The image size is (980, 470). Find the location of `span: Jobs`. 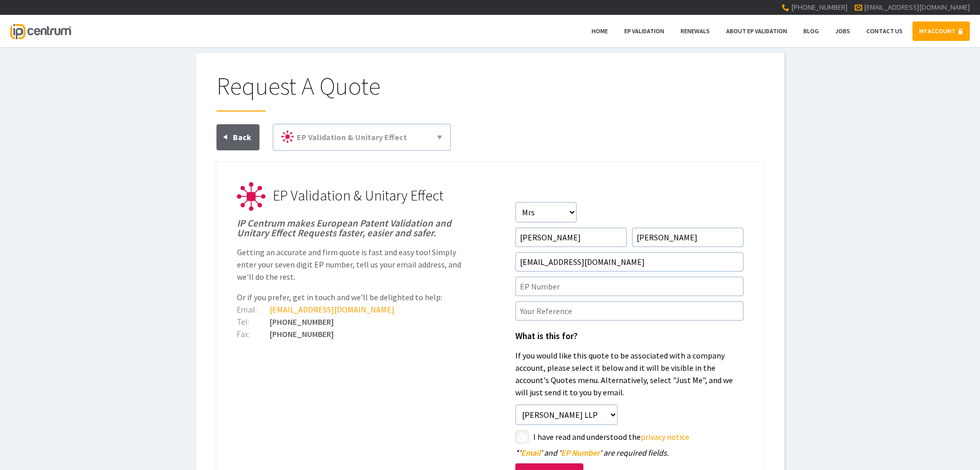

span: Jobs is located at coordinates (843, 31).